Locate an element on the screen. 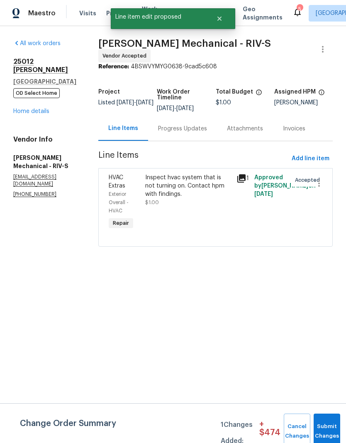  button: Add line item is located at coordinates (310, 159).